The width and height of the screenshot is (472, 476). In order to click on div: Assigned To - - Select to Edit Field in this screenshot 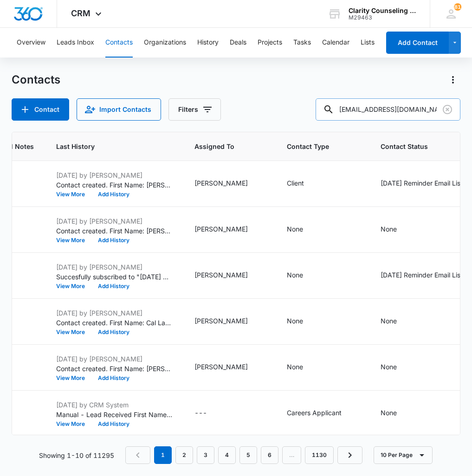, I will do `click(209, 413)`.